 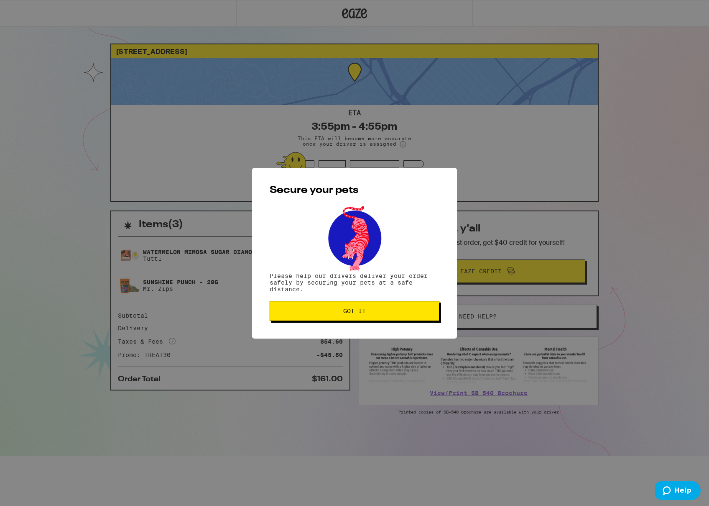 What do you see at coordinates (355, 190) in the screenshot?
I see `h2: Secure your pets` at bounding box center [355, 190].